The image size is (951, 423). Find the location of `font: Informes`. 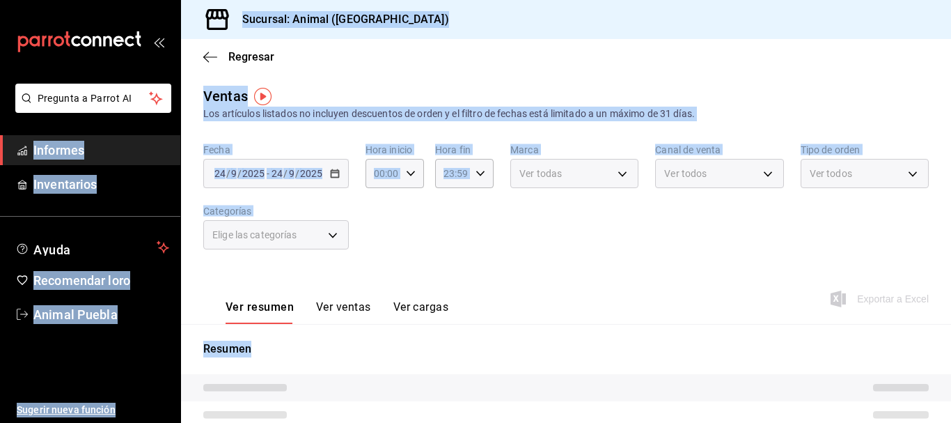

font: Informes is located at coordinates (58, 150).